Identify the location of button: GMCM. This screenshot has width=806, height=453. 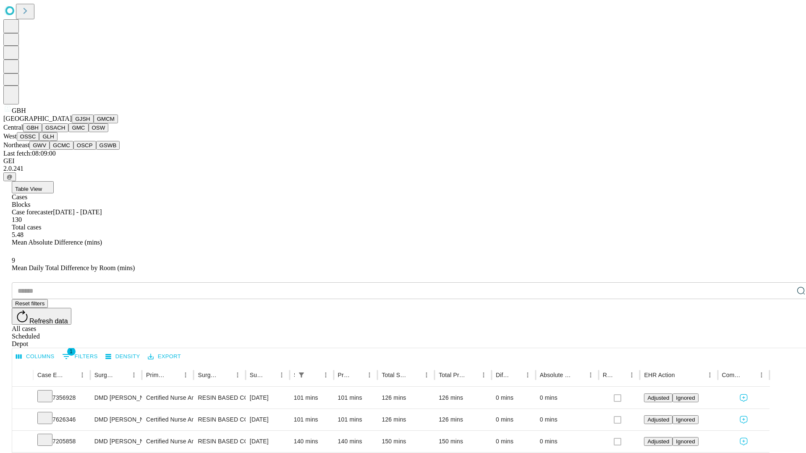
(106, 119).